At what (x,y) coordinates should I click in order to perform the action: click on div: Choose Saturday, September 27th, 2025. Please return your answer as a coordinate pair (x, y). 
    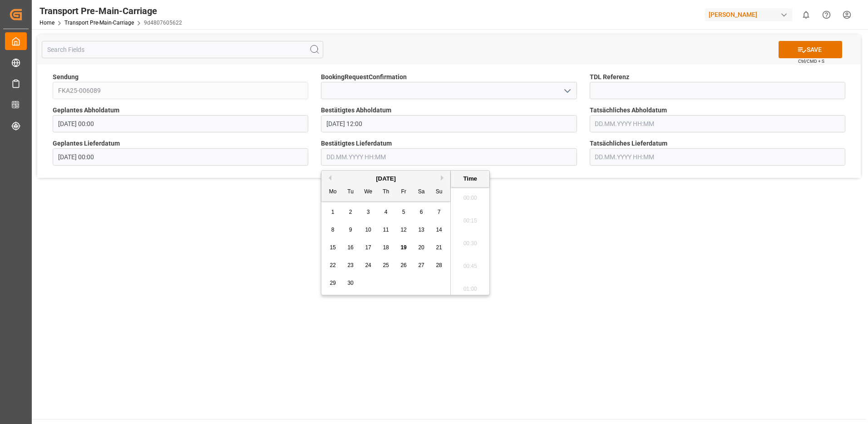
    Looking at the image, I should click on (422, 265).